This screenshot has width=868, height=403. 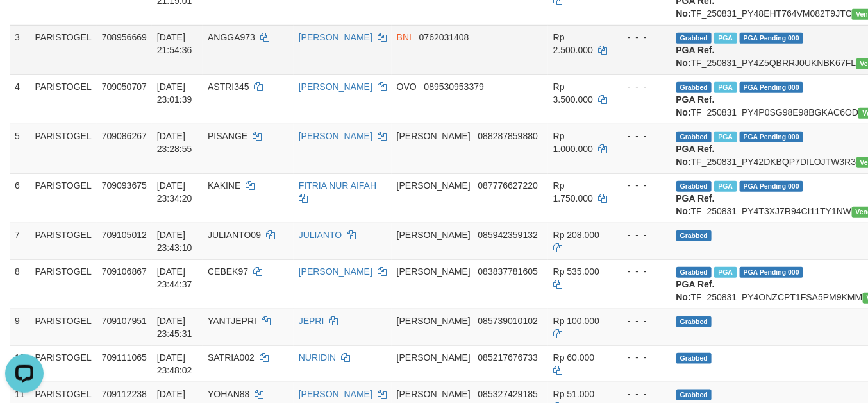 What do you see at coordinates (231, 358) in the screenshot?
I see `span: SATRIA002` at bounding box center [231, 358].